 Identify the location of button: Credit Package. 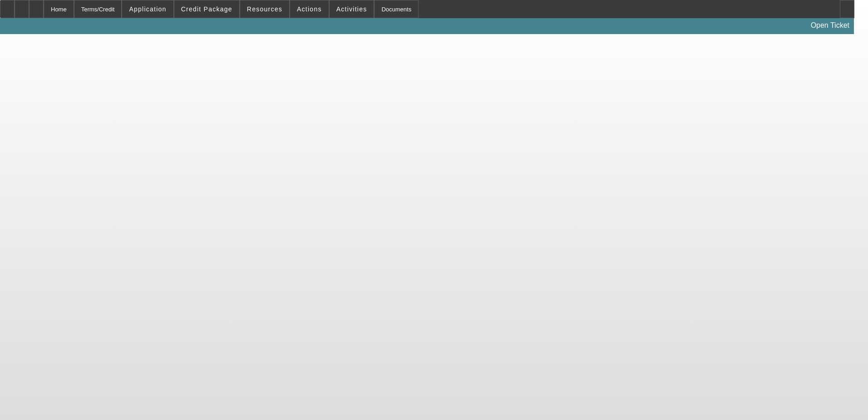
(207, 9).